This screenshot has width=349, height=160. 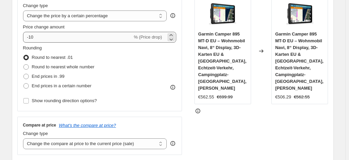 I want to click on span: Price change amount, so click(x=44, y=27).